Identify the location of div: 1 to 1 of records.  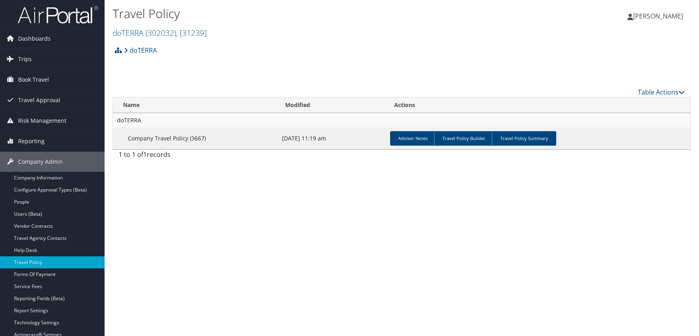
(185, 157).